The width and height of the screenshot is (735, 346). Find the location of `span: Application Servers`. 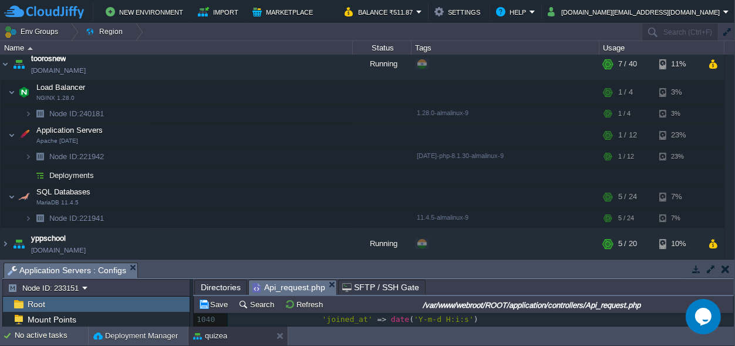

span: Application Servers is located at coordinates (70, 130).